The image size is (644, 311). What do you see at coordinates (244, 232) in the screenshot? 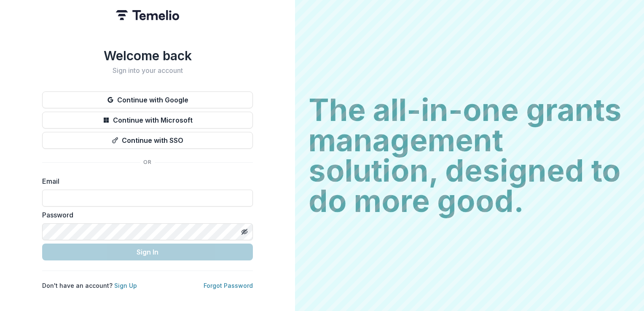
I see `button: Toggle password visibility` at bounding box center [244, 232].